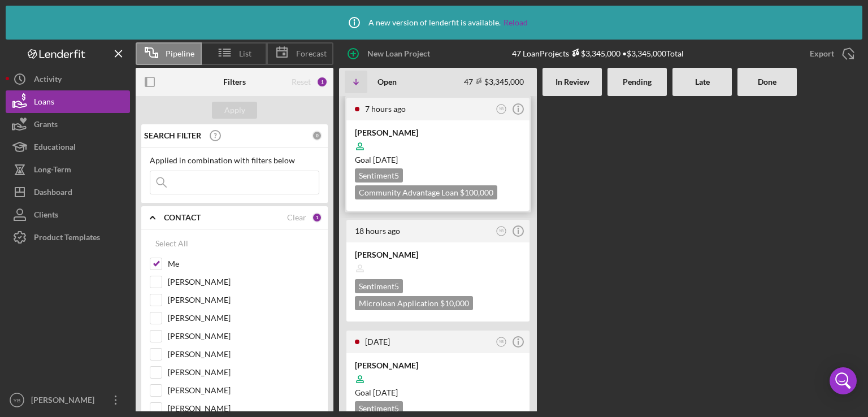  Describe the element at coordinates (68, 147) in the screenshot. I see `button: Educational` at that location.